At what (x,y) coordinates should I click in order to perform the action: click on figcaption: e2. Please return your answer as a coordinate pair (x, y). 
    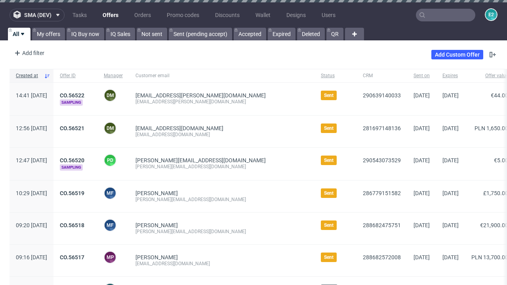
    Looking at the image, I should click on (491, 15).